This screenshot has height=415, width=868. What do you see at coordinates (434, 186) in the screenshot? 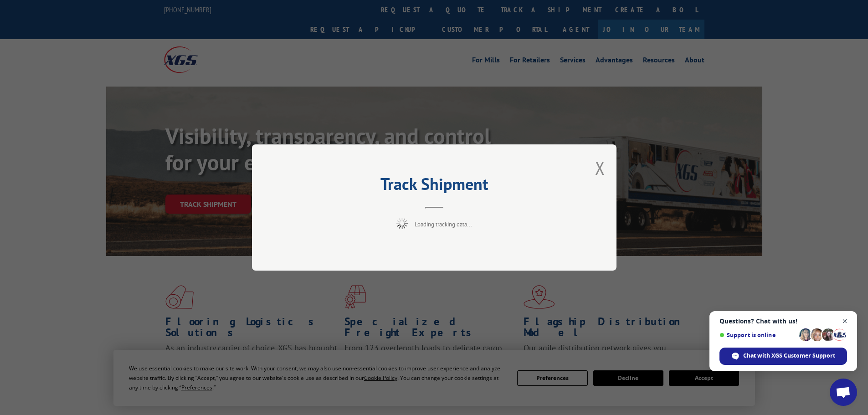
I see `h2: Track Shipment` at bounding box center [434, 186].